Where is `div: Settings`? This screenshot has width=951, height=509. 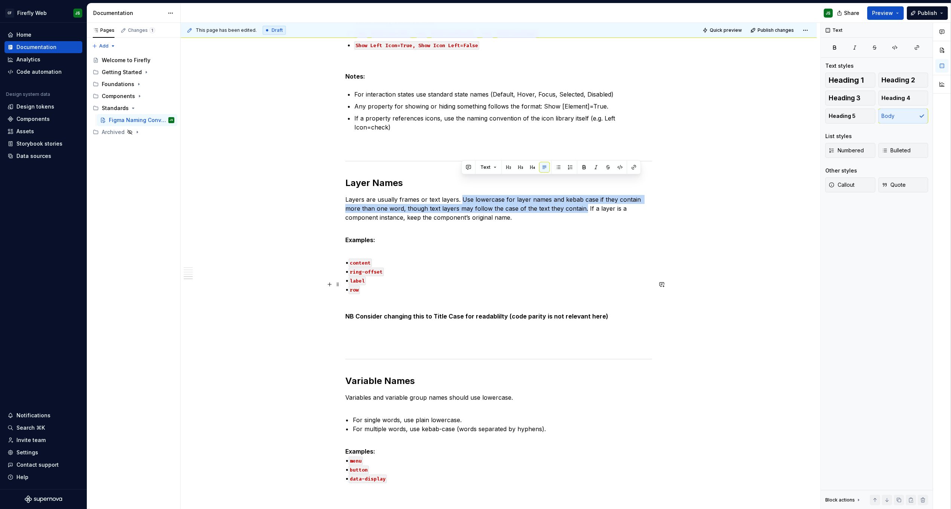 div: Settings is located at coordinates (27, 452).